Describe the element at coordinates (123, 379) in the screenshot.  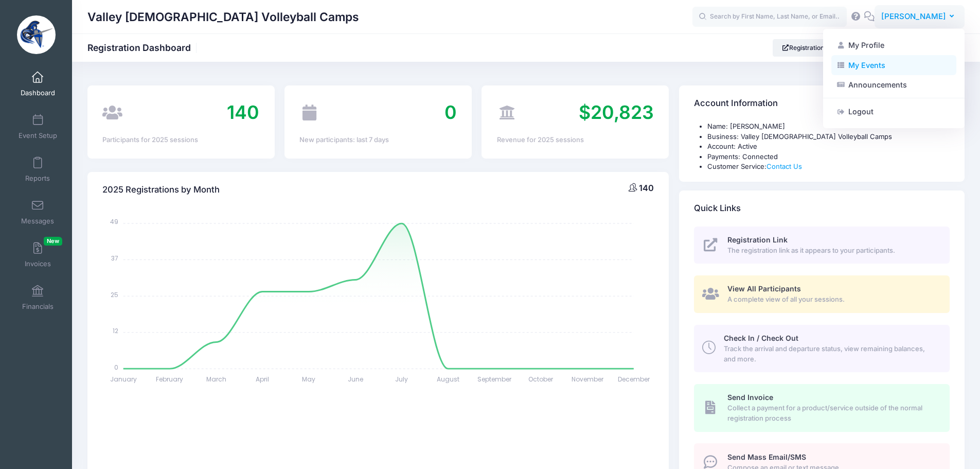
I see `tspan: January` at that location.